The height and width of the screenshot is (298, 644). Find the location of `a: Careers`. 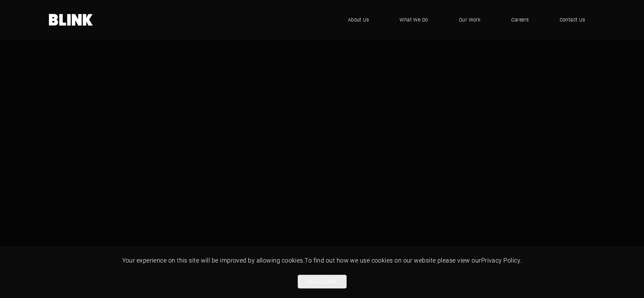

a: Careers is located at coordinates (520, 20).